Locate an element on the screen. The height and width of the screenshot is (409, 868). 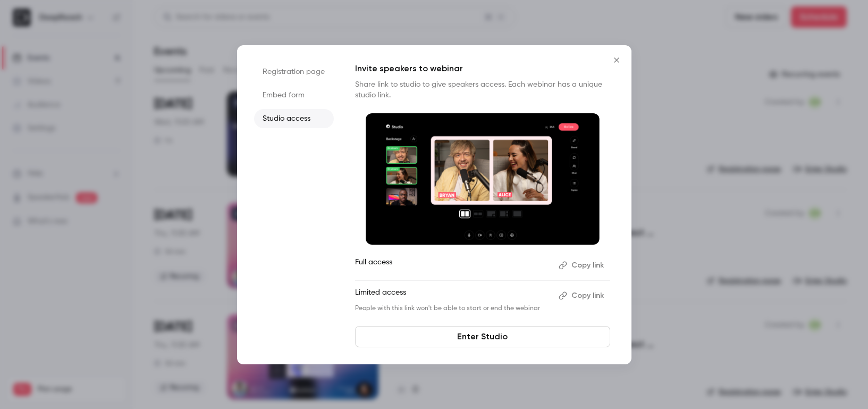
p: Share link to studio to give speakers access. Each webinar has a unique studio link. is located at coordinates (483, 90).